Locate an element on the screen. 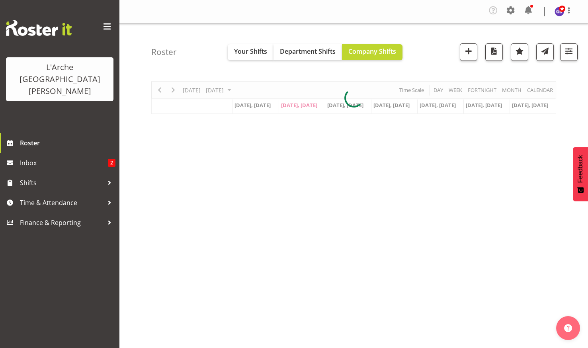 Image resolution: width=588 pixels, height=348 pixels. button: Department Shifts is located at coordinates (308, 52).